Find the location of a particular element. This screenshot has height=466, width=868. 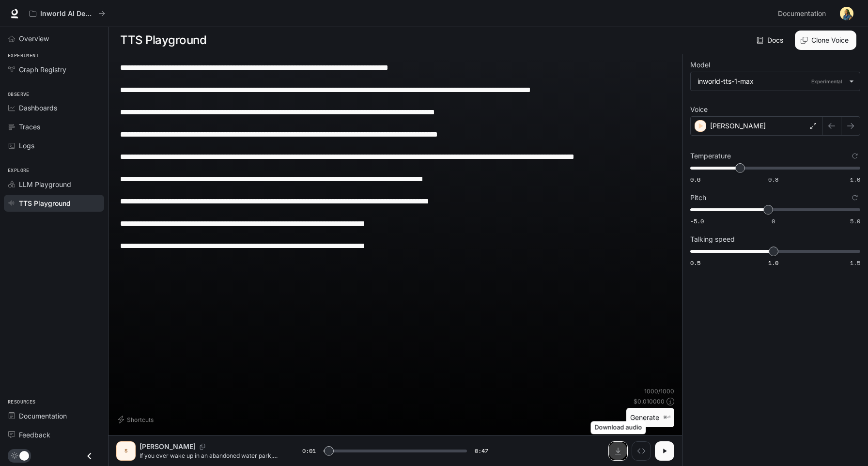

span: Feedback is located at coordinates (34, 435).